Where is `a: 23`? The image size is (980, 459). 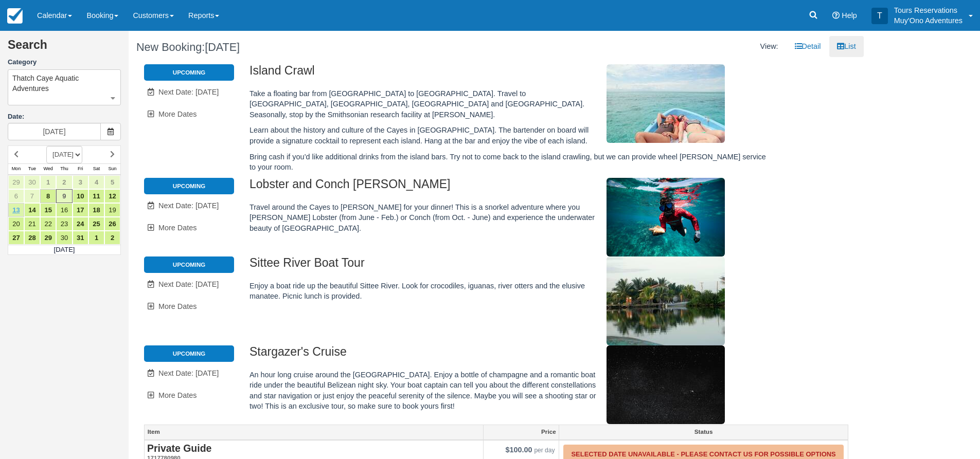 a: 23 is located at coordinates (64, 224).